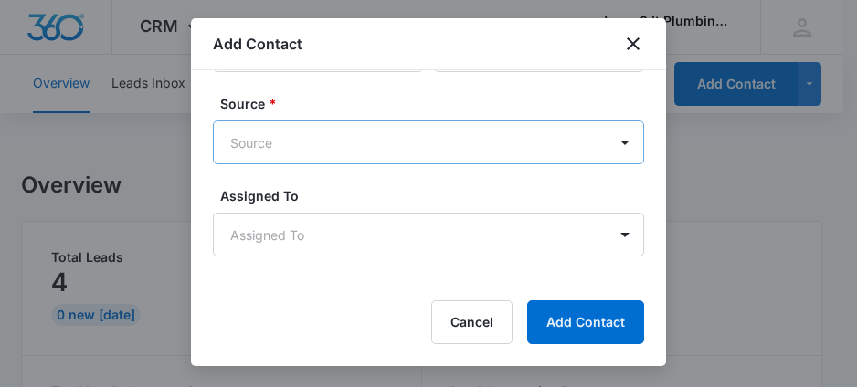  Describe the element at coordinates (325, 288) in the screenshot. I see `p: Only basic fields are being displayed.` at that location.